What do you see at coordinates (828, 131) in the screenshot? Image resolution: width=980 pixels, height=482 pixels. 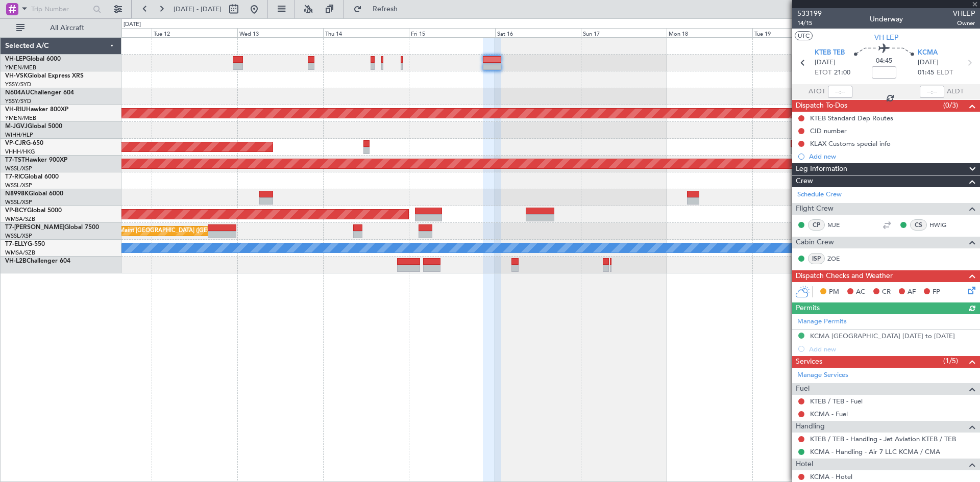 I see `div: CID number` at bounding box center [828, 131].